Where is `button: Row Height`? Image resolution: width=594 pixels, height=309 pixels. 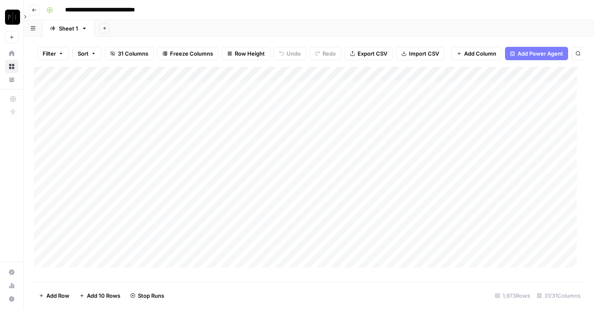 button: Row Height is located at coordinates (246, 53).